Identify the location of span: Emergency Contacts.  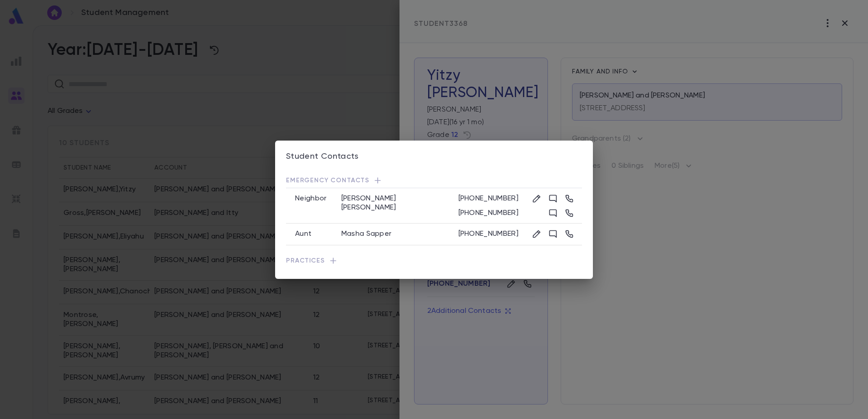
(434, 182).